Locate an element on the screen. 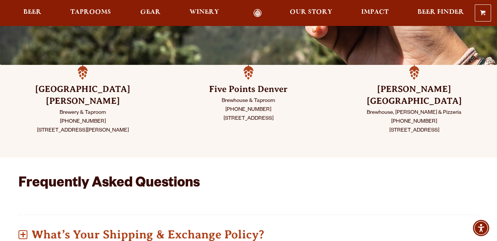  span: Beer is located at coordinates (32, 12).